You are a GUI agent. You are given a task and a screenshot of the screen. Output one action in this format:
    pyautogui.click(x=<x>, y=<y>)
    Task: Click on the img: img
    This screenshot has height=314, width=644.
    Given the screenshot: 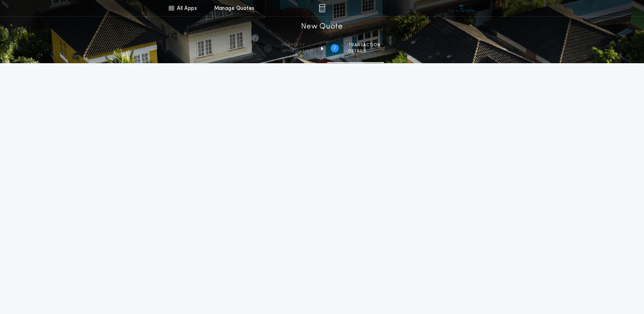 What is the action you would take?
    pyautogui.click(x=322, y=8)
    